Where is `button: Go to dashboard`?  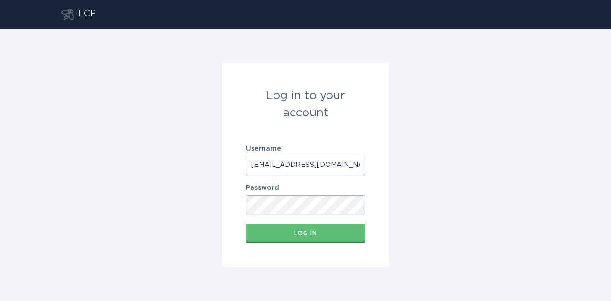 button: Go to dashboard is located at coordinates (67, 14).